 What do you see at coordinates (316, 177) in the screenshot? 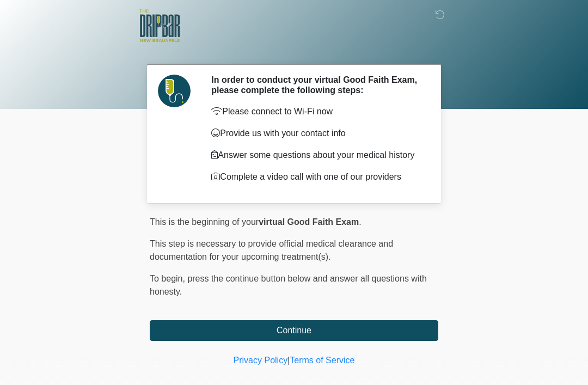
I see `p: Complete a video call with one of our providers` at bounding box center [316, 177].